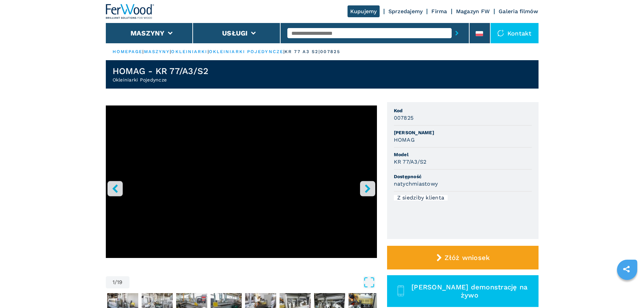 The image size is (644, 308). What do you see at coordinates (421, 198) in the screenshot?
I see `div: Z siedziby klienta` at bounding box center [421, 198].